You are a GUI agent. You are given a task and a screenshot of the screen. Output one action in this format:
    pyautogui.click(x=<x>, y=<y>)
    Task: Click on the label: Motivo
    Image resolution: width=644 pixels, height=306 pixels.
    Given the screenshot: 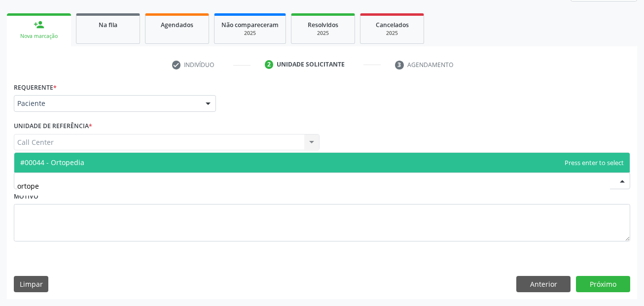 What is the action you would take?
    pyautogui.click(x=26, y=196)
    